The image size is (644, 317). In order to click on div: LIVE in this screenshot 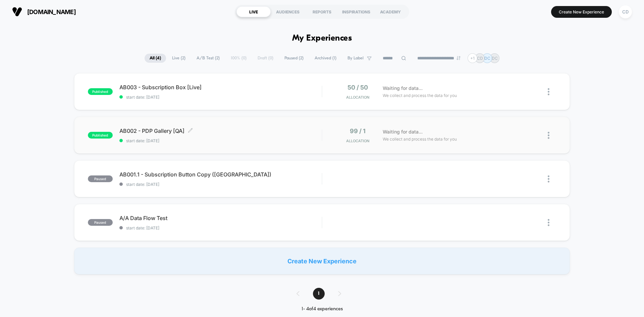, I will do `click(253, 12)`.